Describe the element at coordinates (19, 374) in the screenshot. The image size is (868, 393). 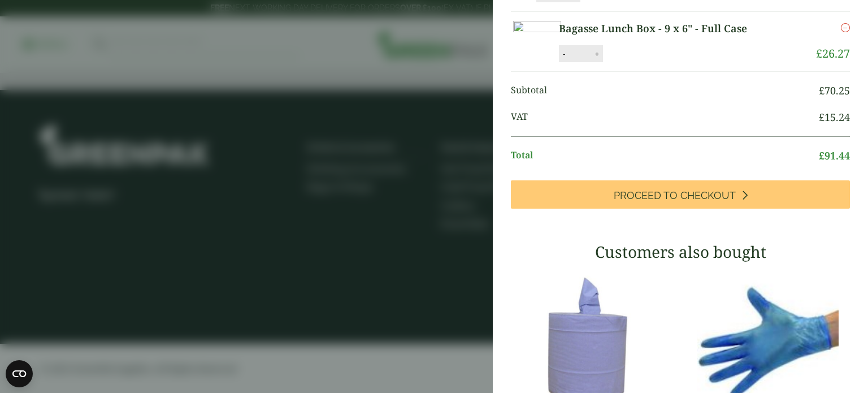
I see `button: Open CMP widget` at that location.